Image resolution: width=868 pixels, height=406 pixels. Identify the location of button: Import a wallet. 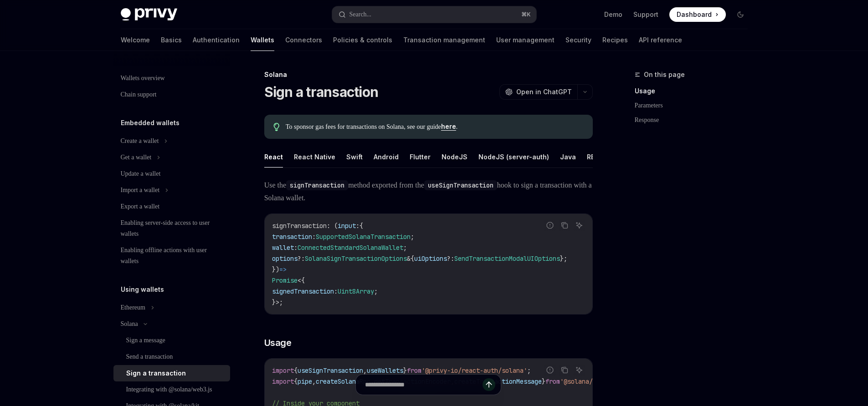
(172, 190).